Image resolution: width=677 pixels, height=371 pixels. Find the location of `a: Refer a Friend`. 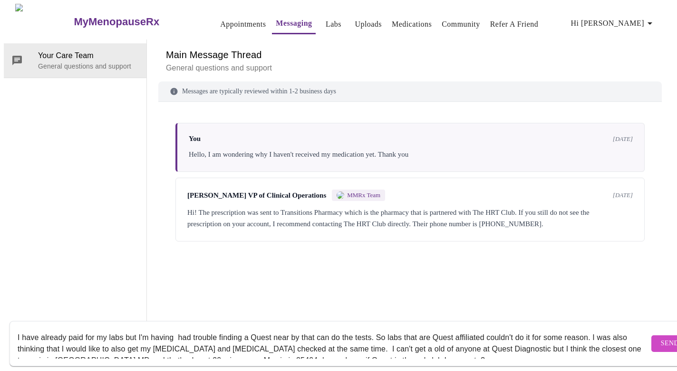

a: Refer a Friend is located at coordinates (515, 24).